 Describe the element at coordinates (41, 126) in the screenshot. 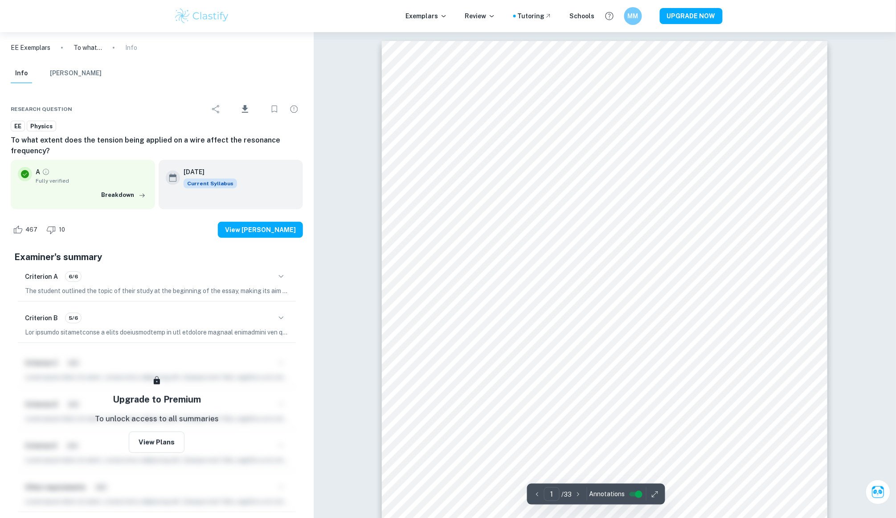

I see `a: Physics` at that location.